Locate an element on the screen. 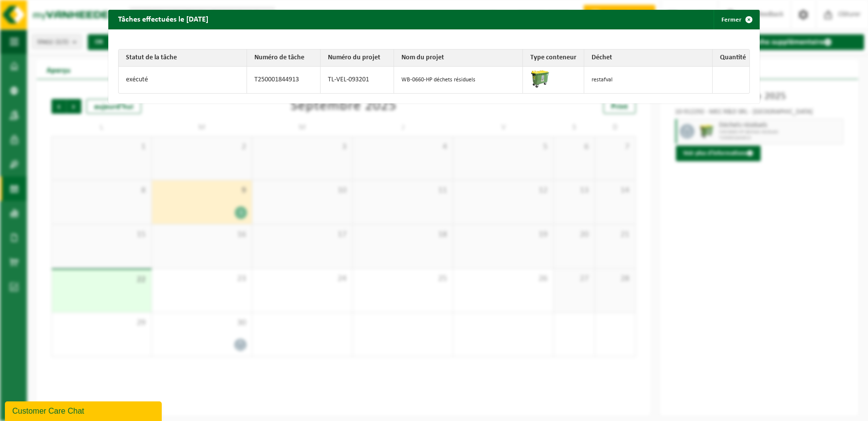 The image size is (868, 421). th: Type conteneur is located at coordinates (554, 58).